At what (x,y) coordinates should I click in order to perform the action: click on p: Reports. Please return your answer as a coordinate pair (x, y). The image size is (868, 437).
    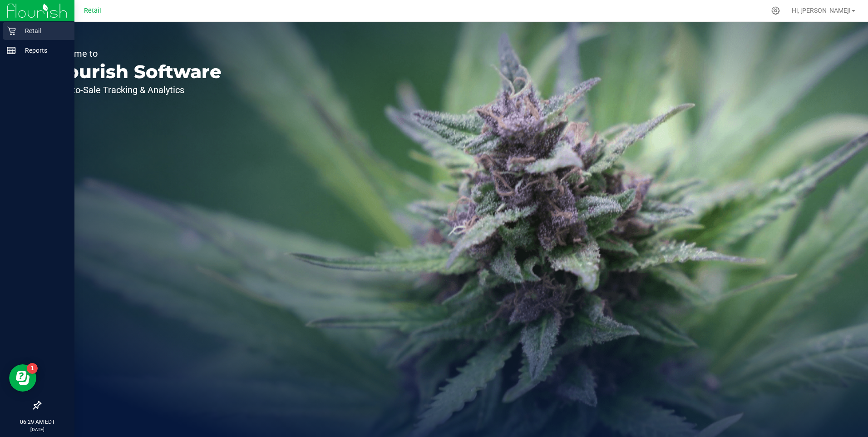
    Looking at the image, I should click on (43, 50).